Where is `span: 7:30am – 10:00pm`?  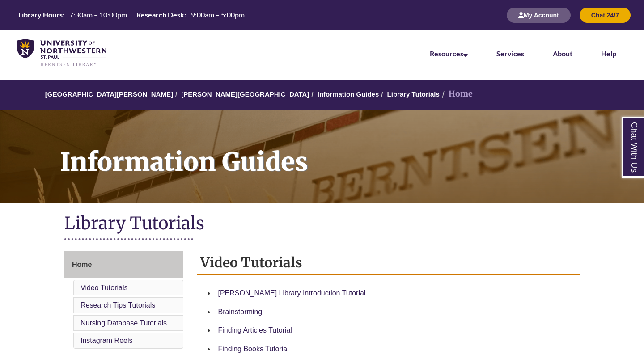
span: 7:30am – 10:00pm is located at coordinates (98, 15).